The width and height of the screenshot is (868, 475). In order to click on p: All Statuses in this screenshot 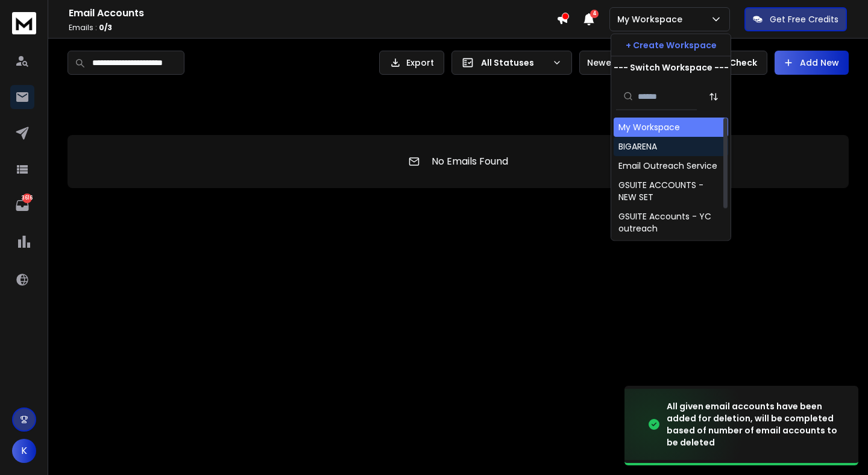, I will do `click(514, 63)`.